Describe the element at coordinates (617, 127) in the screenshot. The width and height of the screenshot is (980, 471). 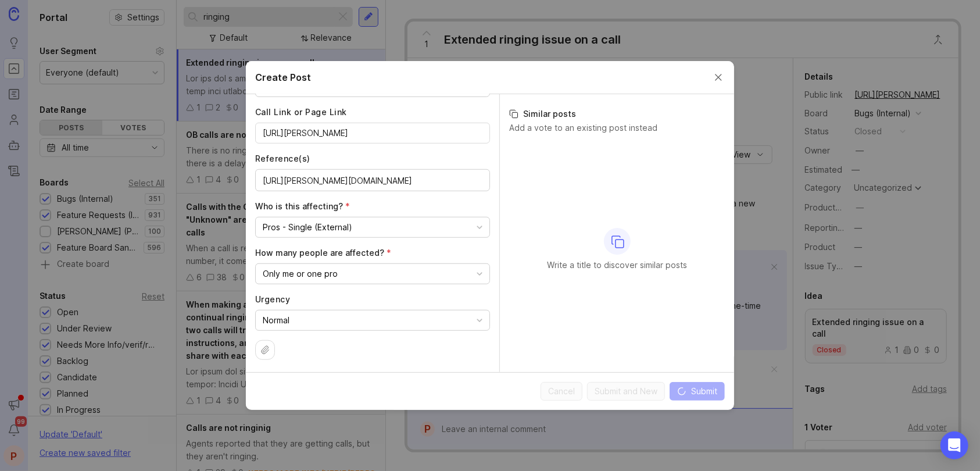
I see `p: Add a vote to an existing post instead` at that location.